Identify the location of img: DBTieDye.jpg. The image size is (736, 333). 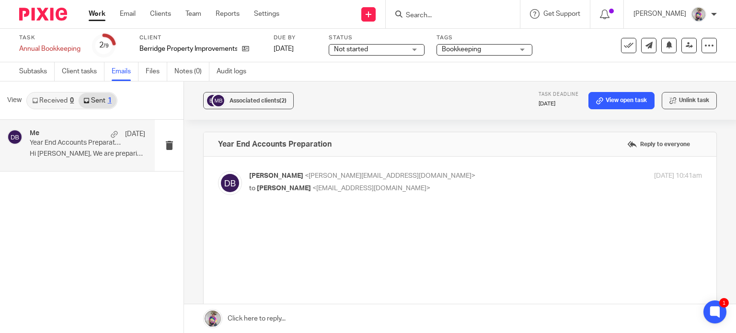
(699, 14).